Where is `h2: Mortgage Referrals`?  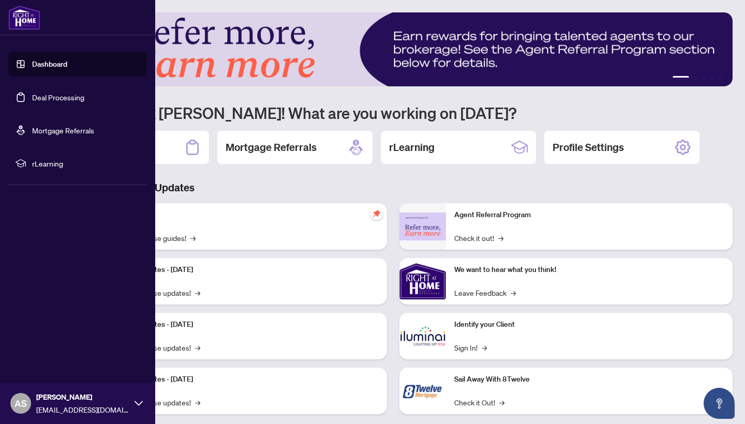
h2: Mortgage Referrals is located at coordinates (271, 147).